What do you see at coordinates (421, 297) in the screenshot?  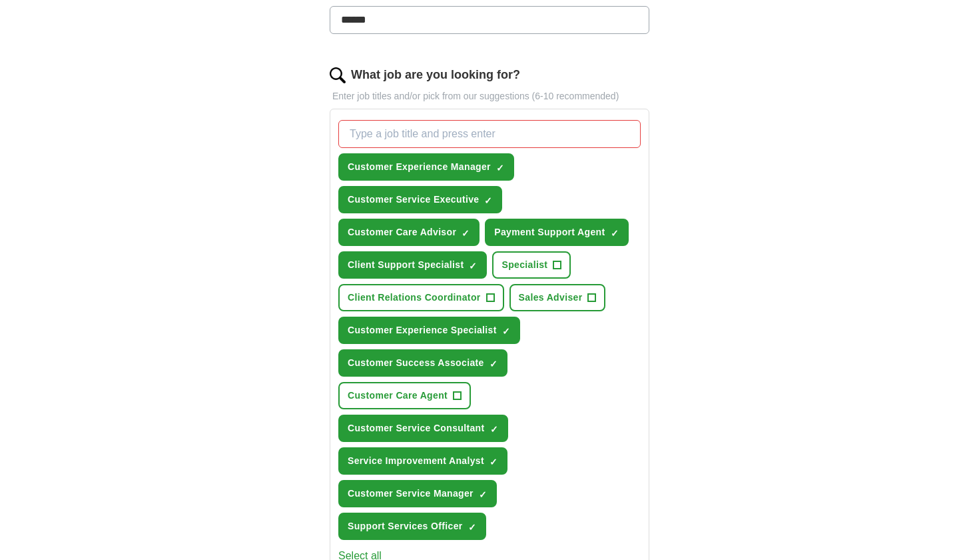 I see `button: Client Relations Coordinator` at bounding box center [421, 297].